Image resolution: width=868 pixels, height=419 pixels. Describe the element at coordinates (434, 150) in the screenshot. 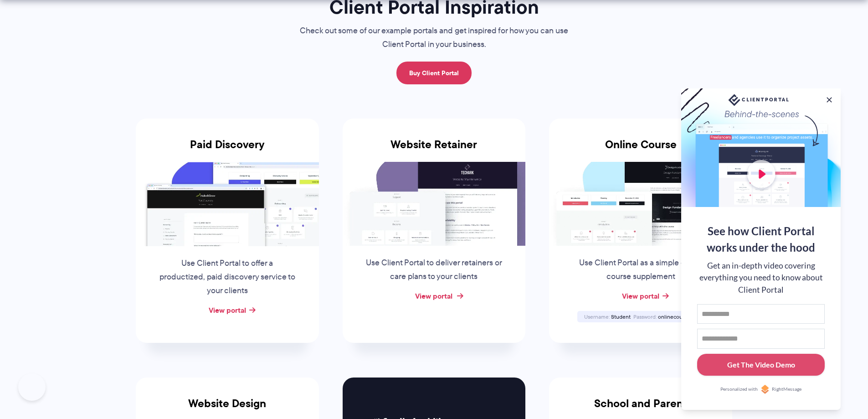

I see `h3: Website Retainer` at that location.